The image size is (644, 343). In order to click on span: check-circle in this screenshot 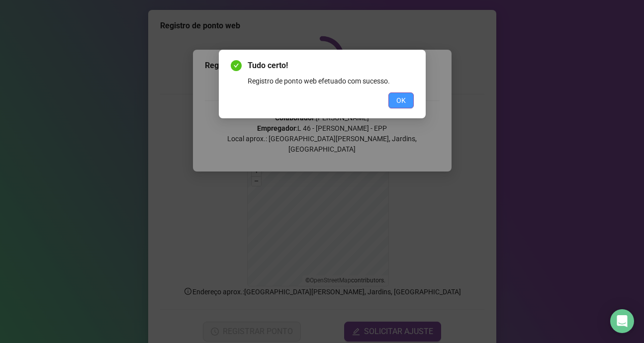, I will do `click(236, 66)`.